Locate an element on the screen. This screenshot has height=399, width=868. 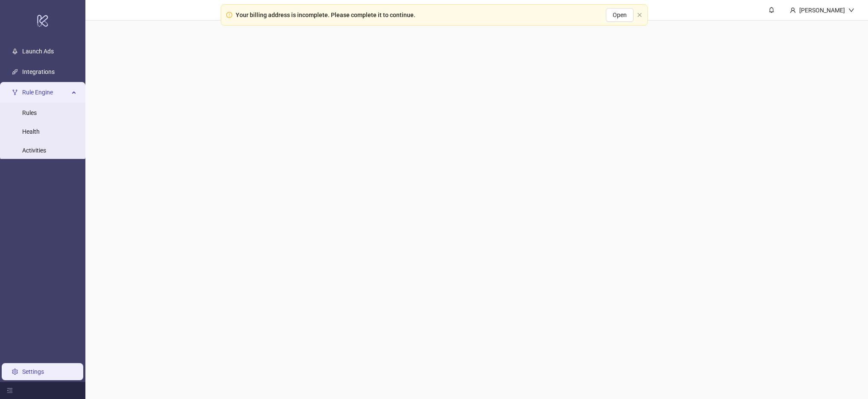
span: fork is located at coordinates (15, 92).